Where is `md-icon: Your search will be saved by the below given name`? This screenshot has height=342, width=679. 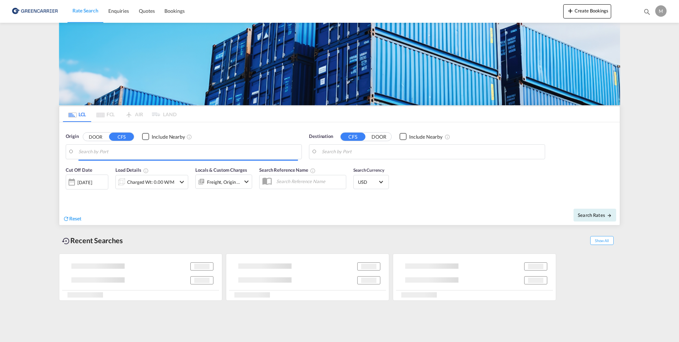
md-icon: Your search will be saved by the below given name is located at coordinates (313, 170).